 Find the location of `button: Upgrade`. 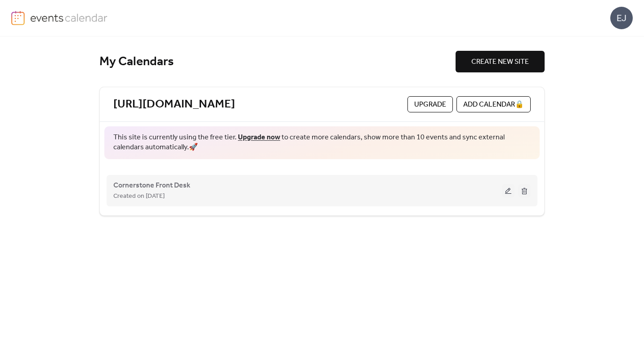

button: Upgrade is located at coordinates (430, 104).